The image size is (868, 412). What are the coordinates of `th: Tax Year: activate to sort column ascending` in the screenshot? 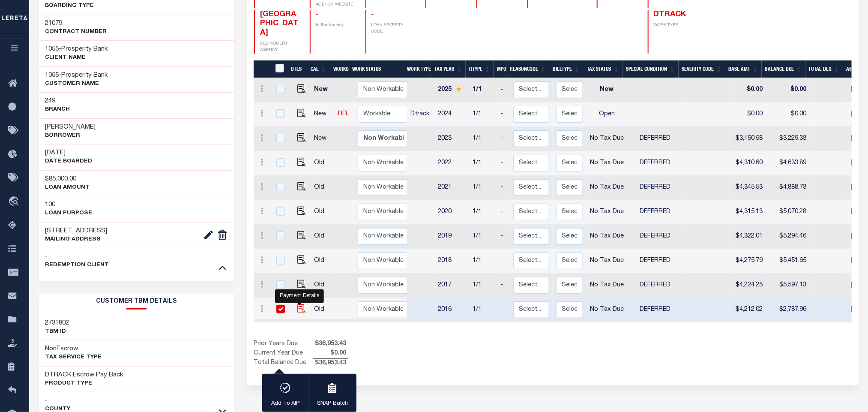 It's located at (448, 69).